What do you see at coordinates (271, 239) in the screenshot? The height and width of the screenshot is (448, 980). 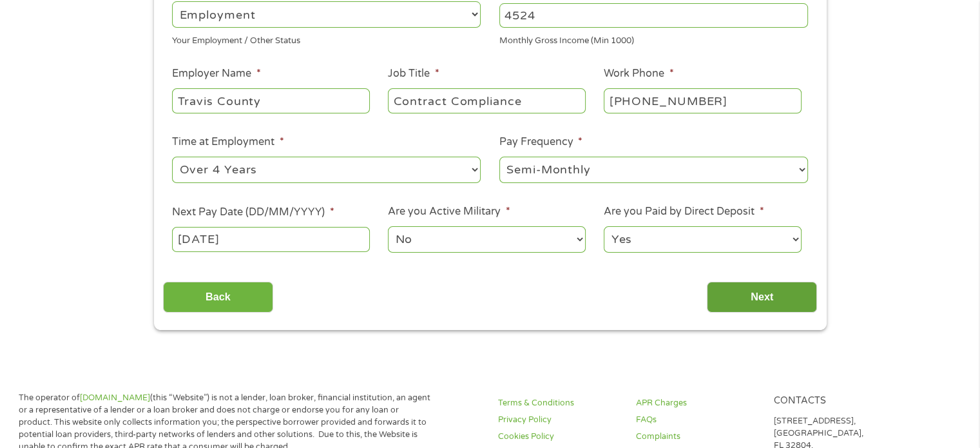 I see `input: ---Click Here for Calendar ---` at bounding box center [271, 239].